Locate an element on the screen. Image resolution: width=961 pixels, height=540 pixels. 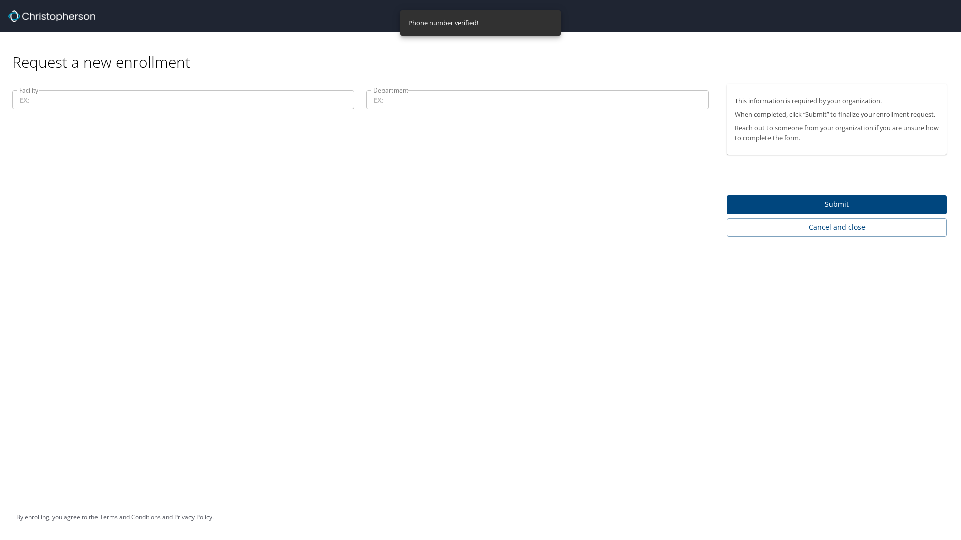
a: Terms and Conditions is located at coordinates (130, 517).